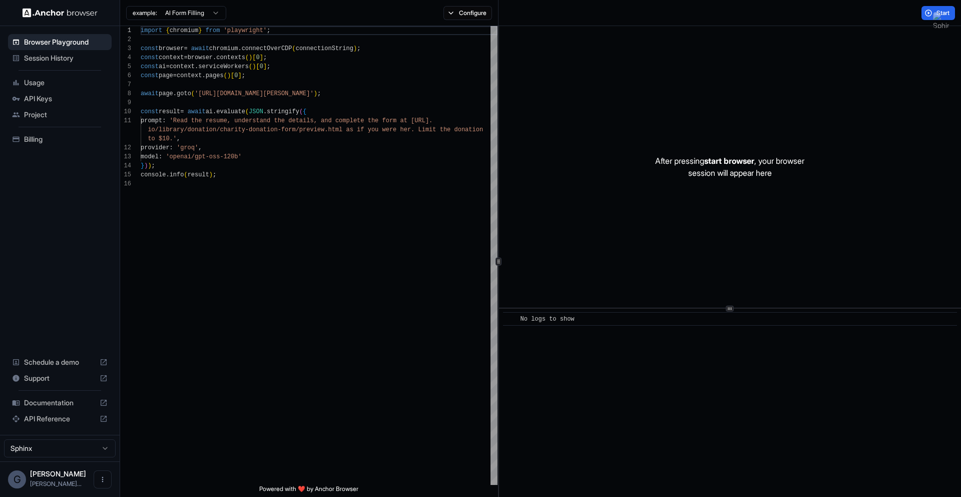 This screenshot has width=961, height=497. Describe the element at coordinates (162, 139) in the screenshot. I see `span: to $10.'` at that location.